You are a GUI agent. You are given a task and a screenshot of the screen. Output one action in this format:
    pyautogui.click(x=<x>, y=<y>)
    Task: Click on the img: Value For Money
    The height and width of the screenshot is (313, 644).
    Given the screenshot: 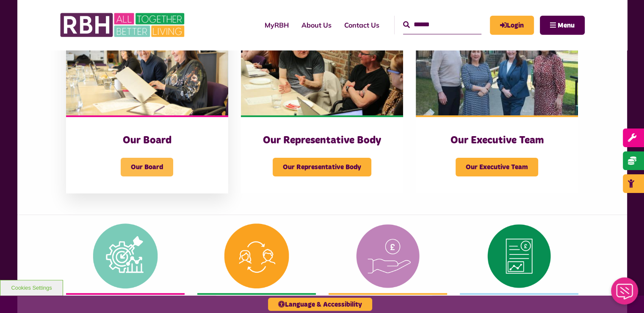 What is the action you would take?
    pyautogui.click(x=388, y=256)
    